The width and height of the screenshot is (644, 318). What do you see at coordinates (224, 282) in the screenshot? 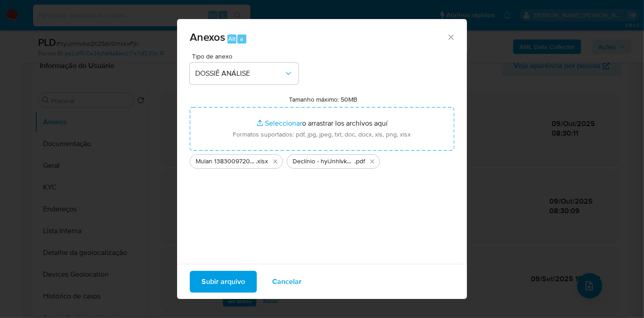
I see `button: Subir arquivo` at bounding box center [224, 282].